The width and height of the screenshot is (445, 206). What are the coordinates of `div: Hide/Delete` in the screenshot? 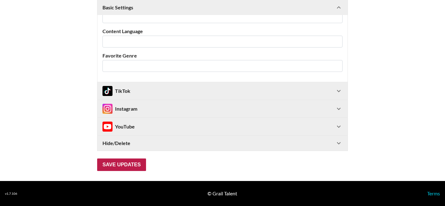 It's located at (222, 144).